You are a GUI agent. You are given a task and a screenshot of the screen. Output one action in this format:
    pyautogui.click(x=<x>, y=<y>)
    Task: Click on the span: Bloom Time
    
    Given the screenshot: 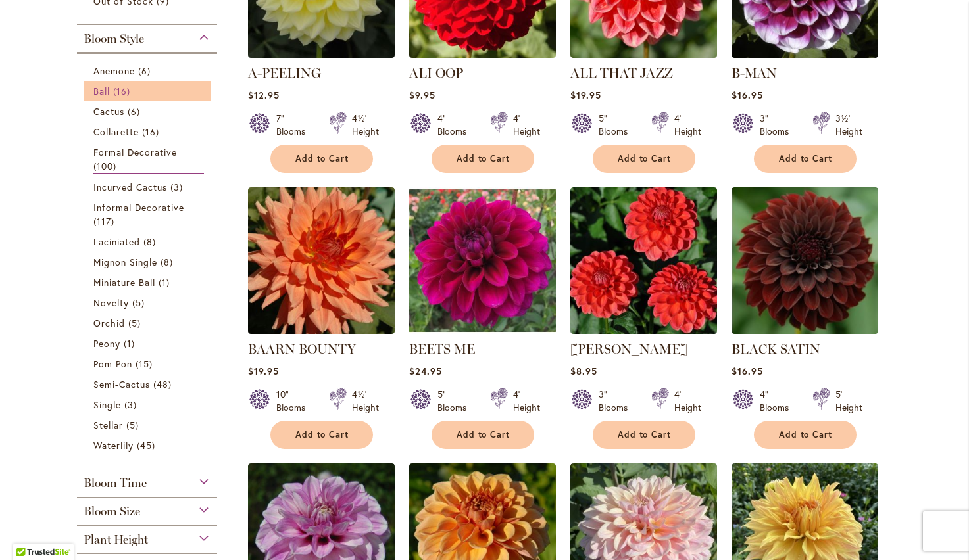 What is the action you would take?
    pyautogui.click(x=115, y=483)
    